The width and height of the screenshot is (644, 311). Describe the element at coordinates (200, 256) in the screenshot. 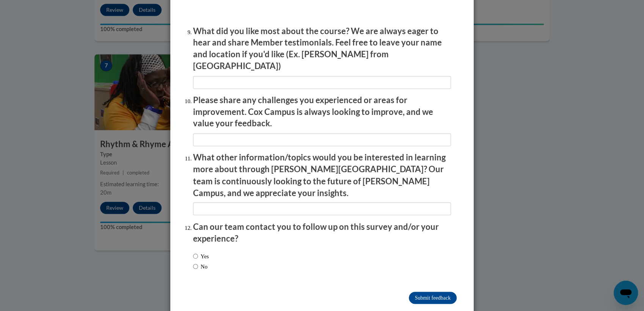

I see `label: Yes` at that location.